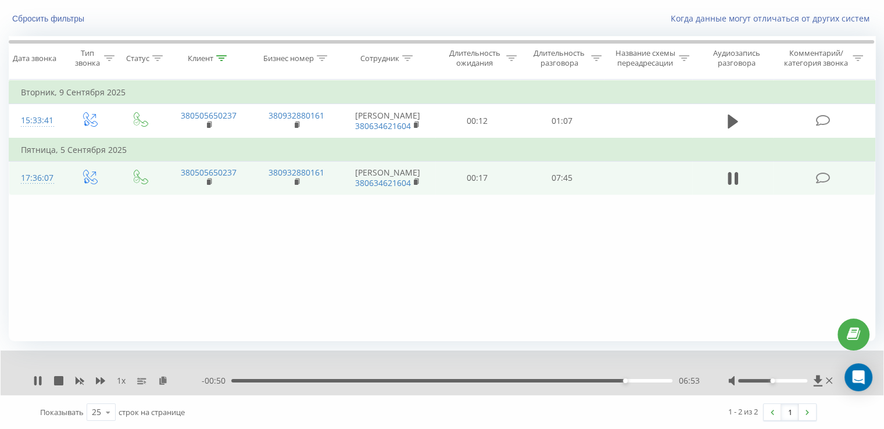 This screenshot has width=884, height=429. What do you see at coordinates (645, 58) in the screenshot?
I see `div: Название схемы переадресации` at bounding box center [645, 58].